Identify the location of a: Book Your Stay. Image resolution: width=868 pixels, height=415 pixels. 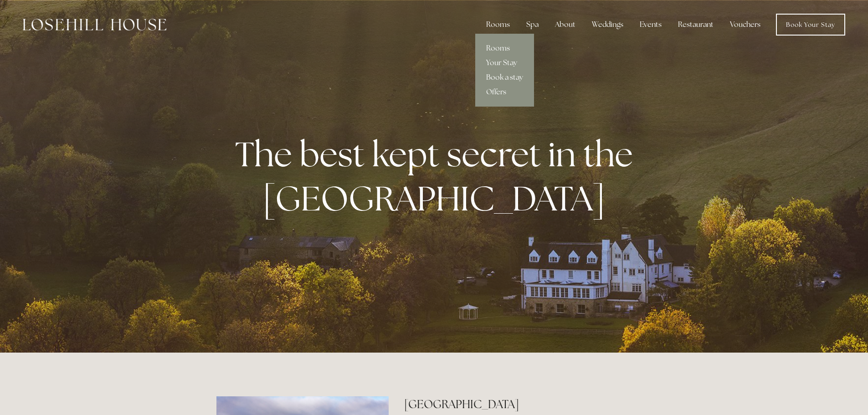
(810, 24).